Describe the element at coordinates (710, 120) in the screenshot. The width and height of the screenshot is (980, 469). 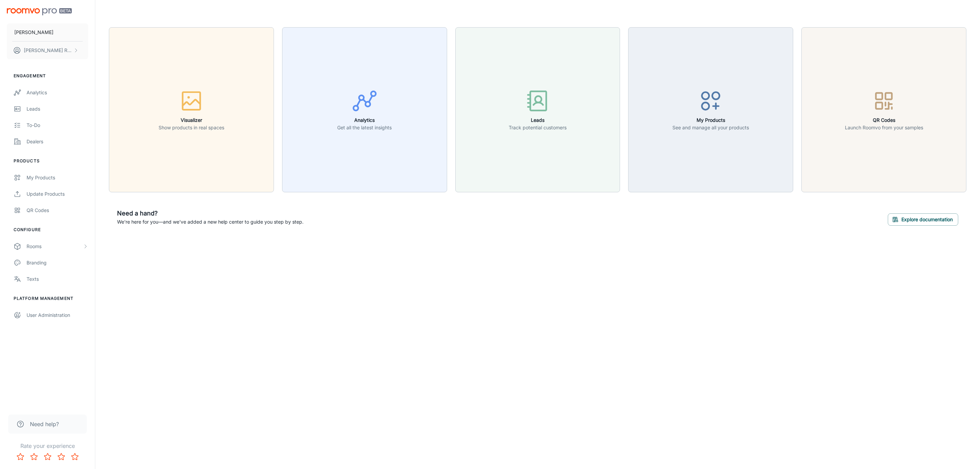
I see `h6: My Products` at that location.